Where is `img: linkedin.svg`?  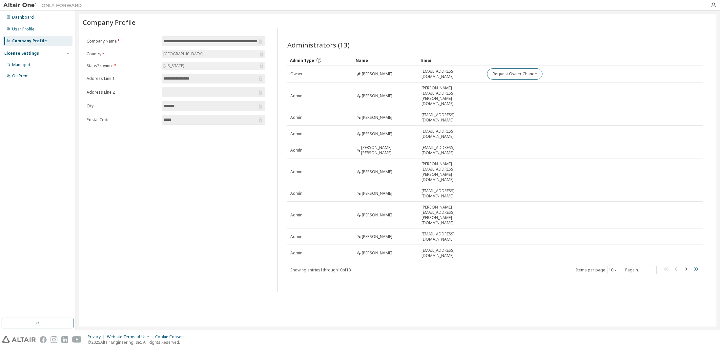 img: linkedin.svg is located at coordinates (65, 340).